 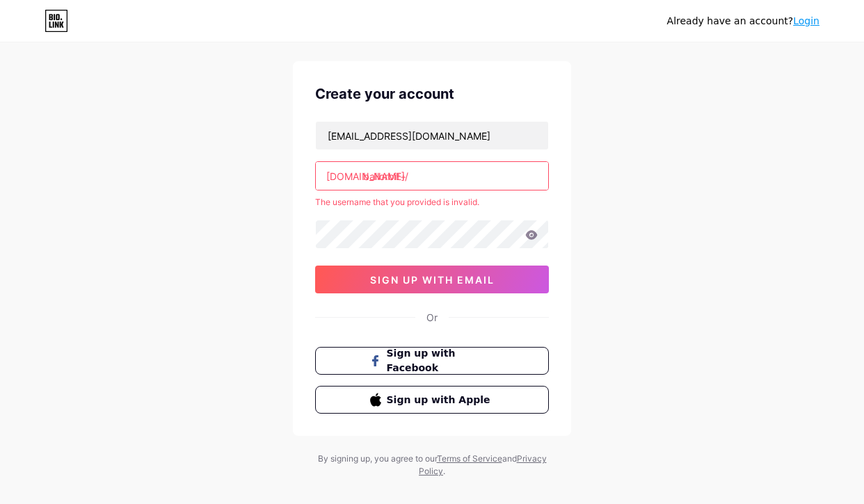 What do you see at coordinates (470, 459) in the screenshot?
I see `a: Terms of Service` at bounding box center [470, 459].